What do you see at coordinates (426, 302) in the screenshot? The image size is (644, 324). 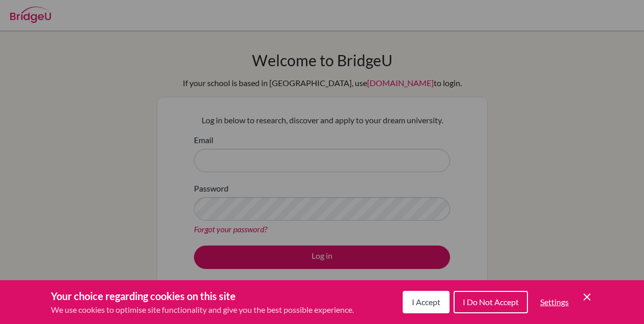 I see `span: I Accept` at bounding box center [426, 302].